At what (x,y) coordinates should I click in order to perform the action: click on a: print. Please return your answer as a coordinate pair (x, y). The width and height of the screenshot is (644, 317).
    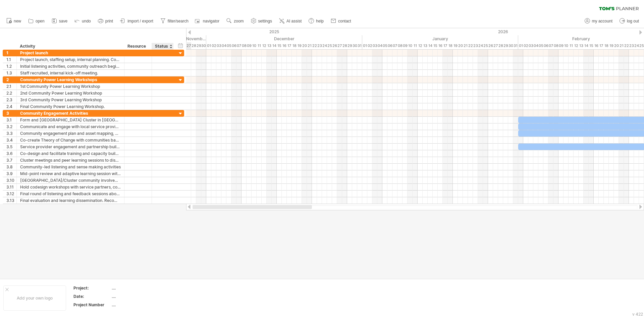
    Looking at the image, I should click on (106, 21).